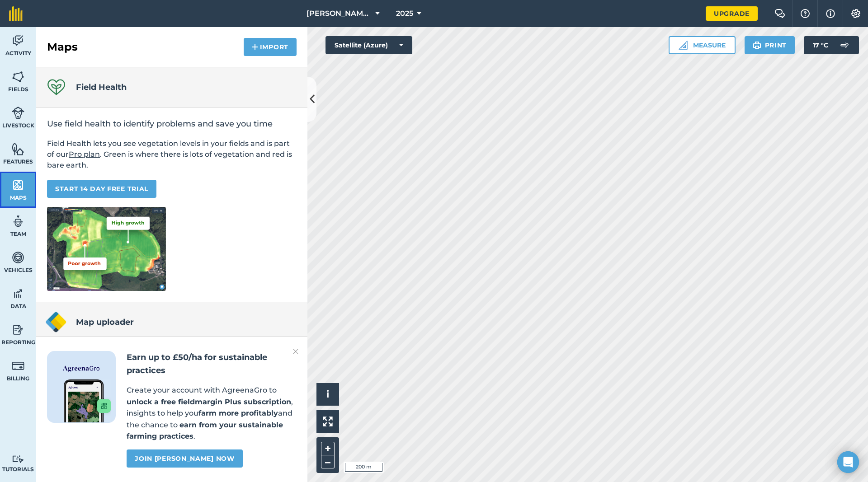  Describe the element at coordinates (328, 394) in the screenshot. I see `span: i` at that location.